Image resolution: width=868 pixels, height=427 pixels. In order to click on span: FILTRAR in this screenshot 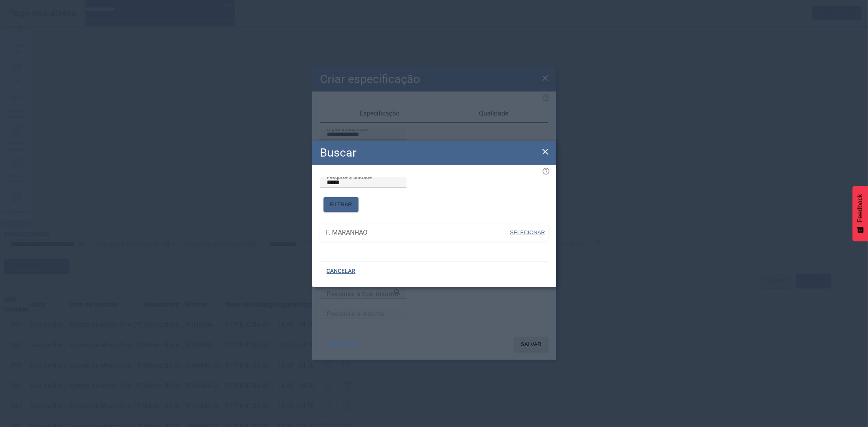, I will do `click(341, 205)`.